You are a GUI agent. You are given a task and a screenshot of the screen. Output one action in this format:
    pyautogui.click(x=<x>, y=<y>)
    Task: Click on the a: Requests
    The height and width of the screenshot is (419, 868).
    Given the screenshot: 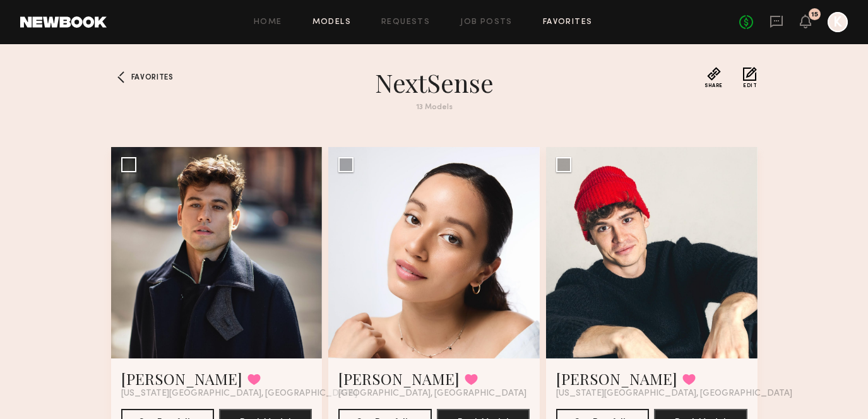 What is the action you would take?
    pyautogui.click(x=405, y=22)
    